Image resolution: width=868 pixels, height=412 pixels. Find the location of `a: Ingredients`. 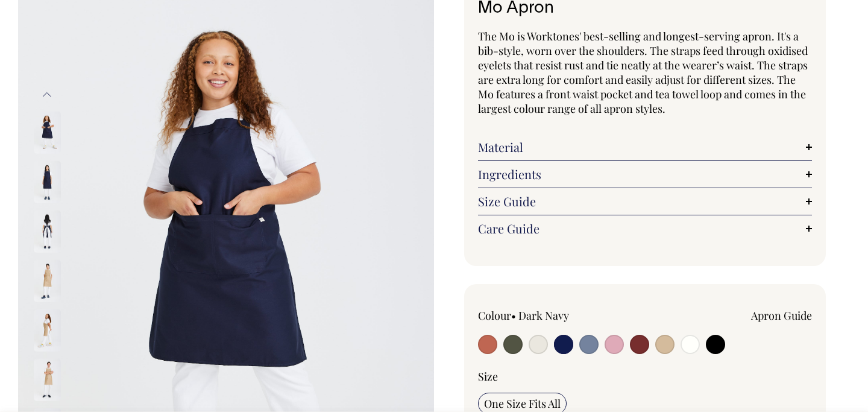

a: Ingredients is located at coordinates (645, 174).